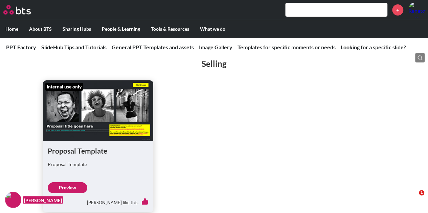 This screenshot has width=428, height=213. What do you see at coordinates (121, 29) in the screenshot?
I see `label: People & Learning` at bounding box center [121, 29].